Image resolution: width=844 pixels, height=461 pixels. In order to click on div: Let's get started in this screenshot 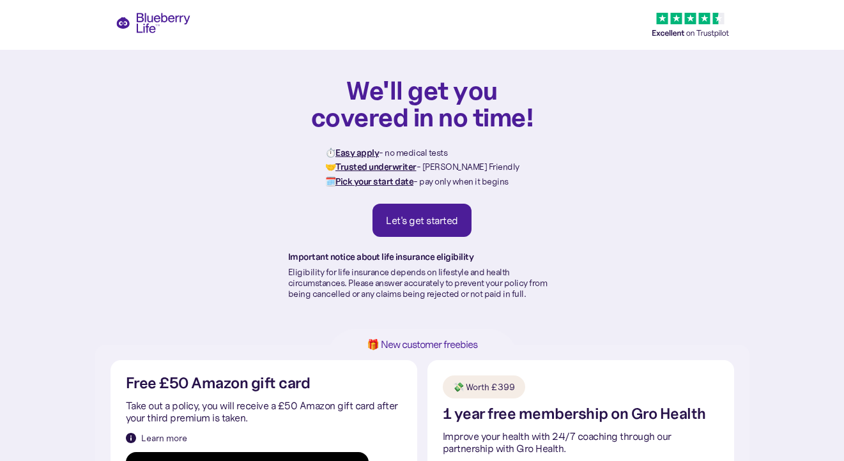, I will do `click(422, 220)`.